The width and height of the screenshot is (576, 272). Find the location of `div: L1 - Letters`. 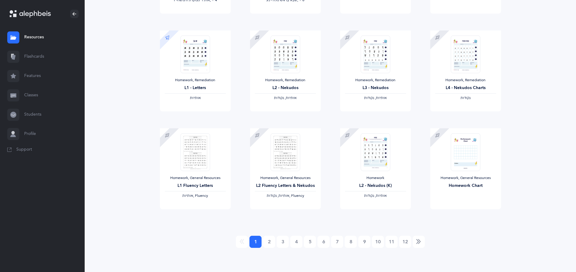

div: L1 - Letters is located at coordinates (195, 88).